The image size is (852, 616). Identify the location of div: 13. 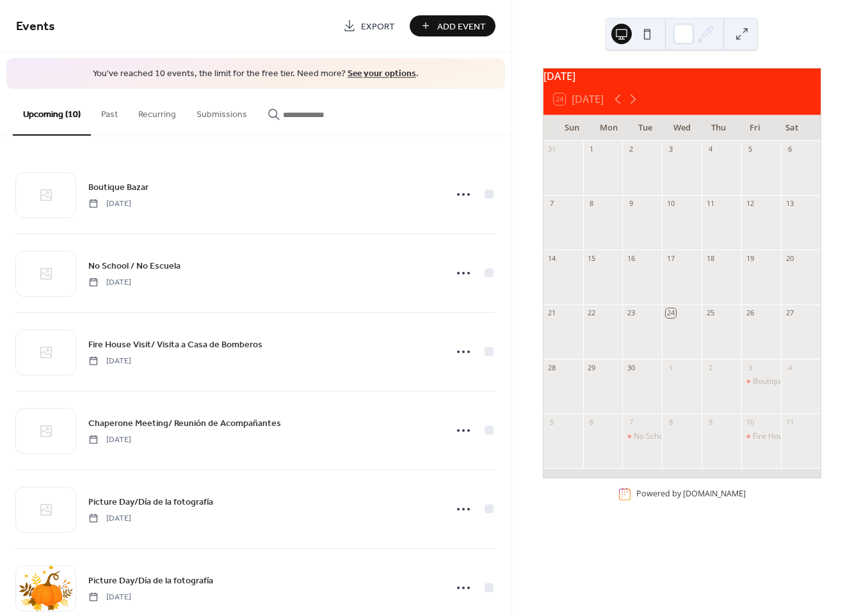
(790, 204).